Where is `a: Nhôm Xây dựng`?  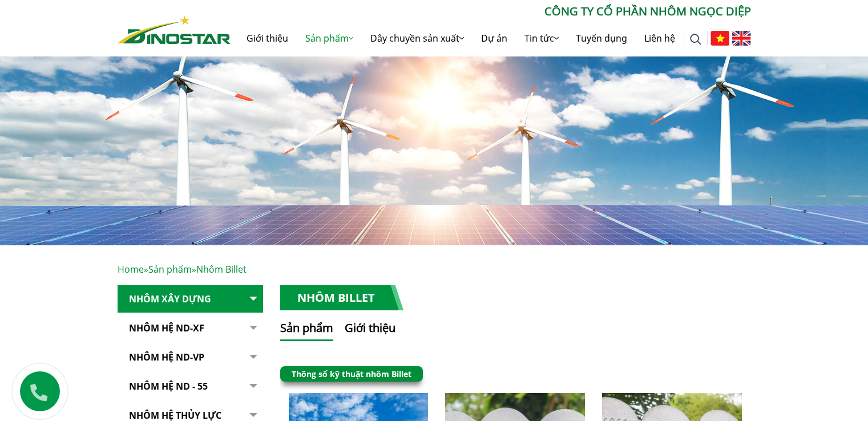
a: Nhôm Xây dựng is located at coordinates (190, 299).